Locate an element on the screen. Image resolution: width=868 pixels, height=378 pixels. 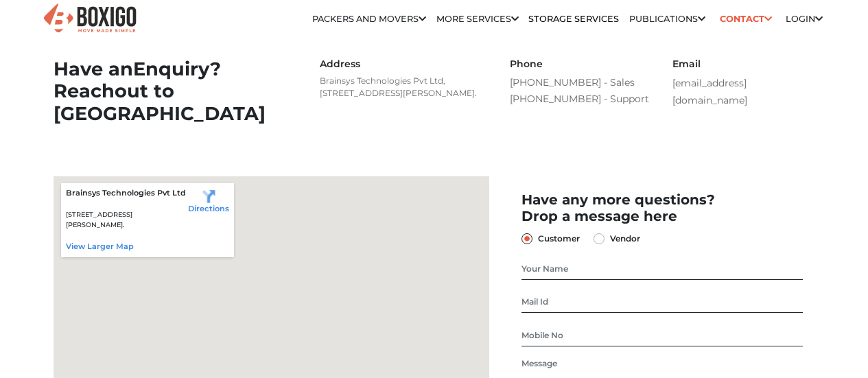
h6: Phone is located at coordinates (581, 64).